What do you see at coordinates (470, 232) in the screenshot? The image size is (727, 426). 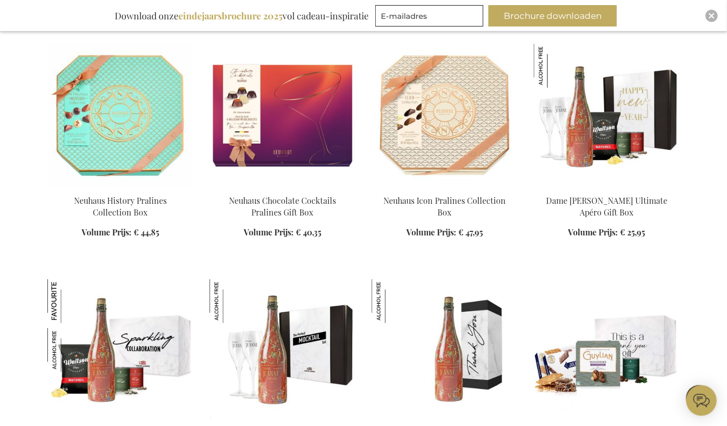 I see `span: € 47,95` at bounding box center [470, 232].